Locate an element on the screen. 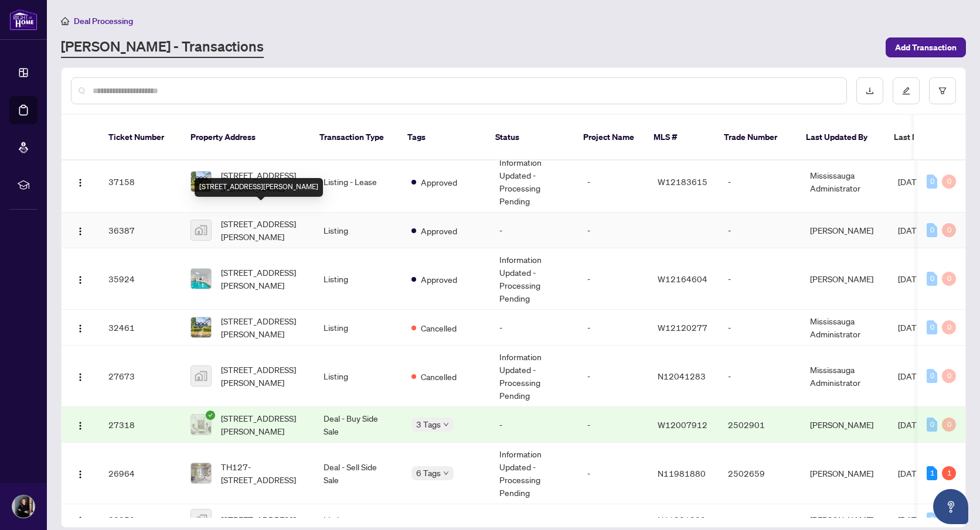  td: 26964 is located at coordinates (140, 473).